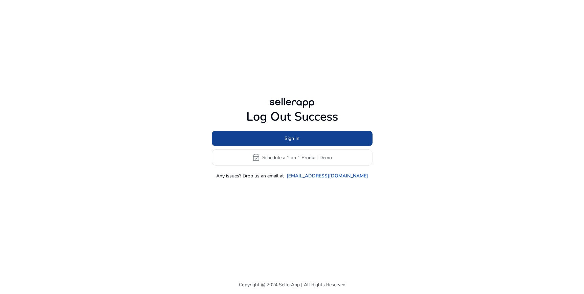 The width and height of the screenshot is (584, 294). Describe the element at coordinates (292, 158) in the screenshot. I see `button: event_availableSchedule a 1 on 1 Product Demo` at that location.